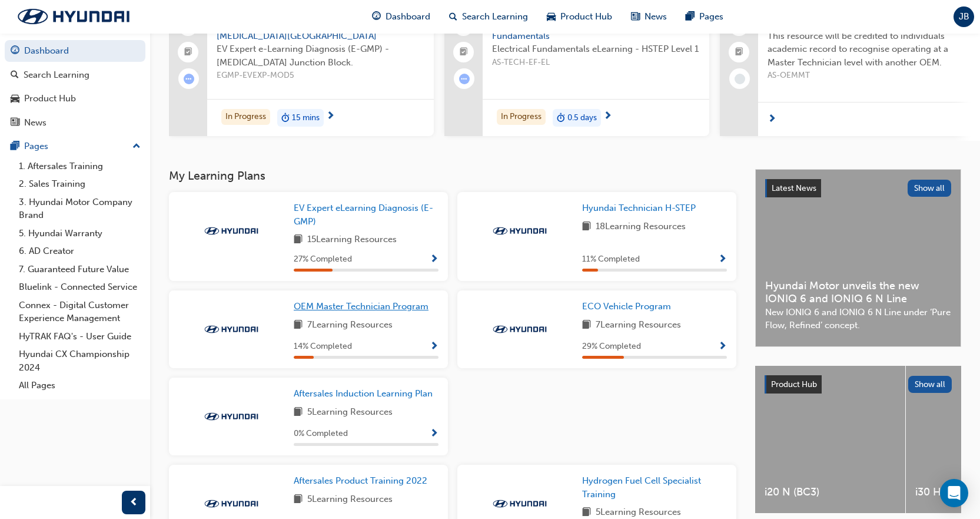 The image size is (980, 519). What do you see at coordinates (929, 188) in the screenshot?
I see `button: Show all` at bounding box center [929, 188].